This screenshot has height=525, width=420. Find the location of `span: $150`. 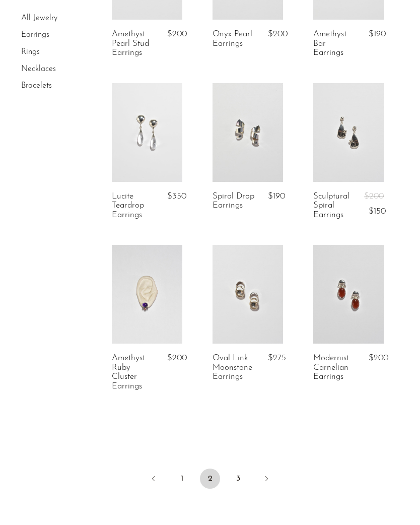

span: $150 is located at coordinates (377, 211).